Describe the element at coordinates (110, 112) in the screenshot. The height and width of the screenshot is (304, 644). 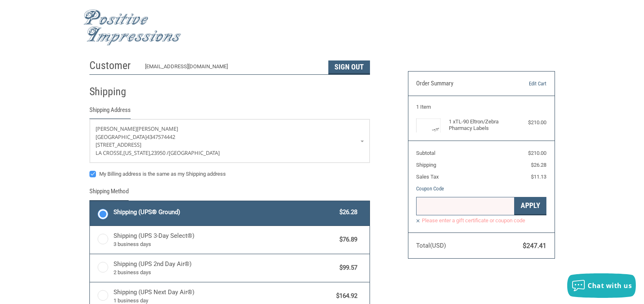
I see `legend: Shipping Address` at that location.